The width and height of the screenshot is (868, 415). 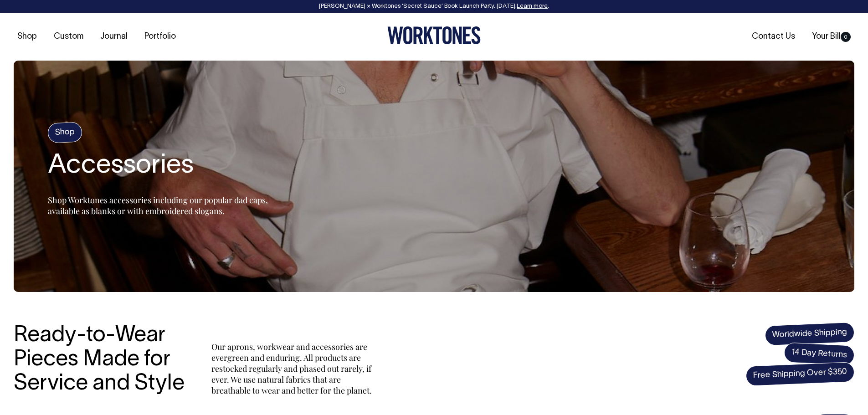 I want to click on span: Shop Worktones accessories including our popular dad caps, available as blanks or with embroidere..., so click(x=157, y=205).